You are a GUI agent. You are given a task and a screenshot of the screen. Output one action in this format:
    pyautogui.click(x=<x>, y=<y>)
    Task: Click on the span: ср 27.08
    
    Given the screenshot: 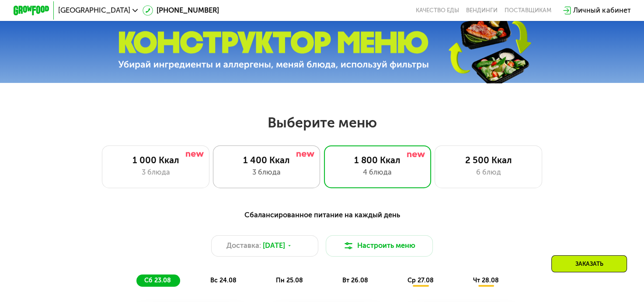 What is the action you would take?
    pyautogui.click(x=421, y=280)
    